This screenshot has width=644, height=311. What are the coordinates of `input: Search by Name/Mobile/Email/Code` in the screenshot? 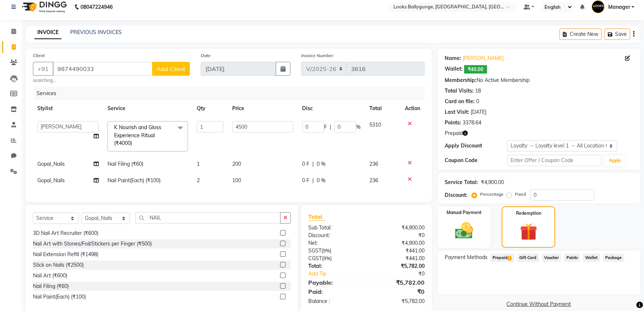 It's located at (103, 69).